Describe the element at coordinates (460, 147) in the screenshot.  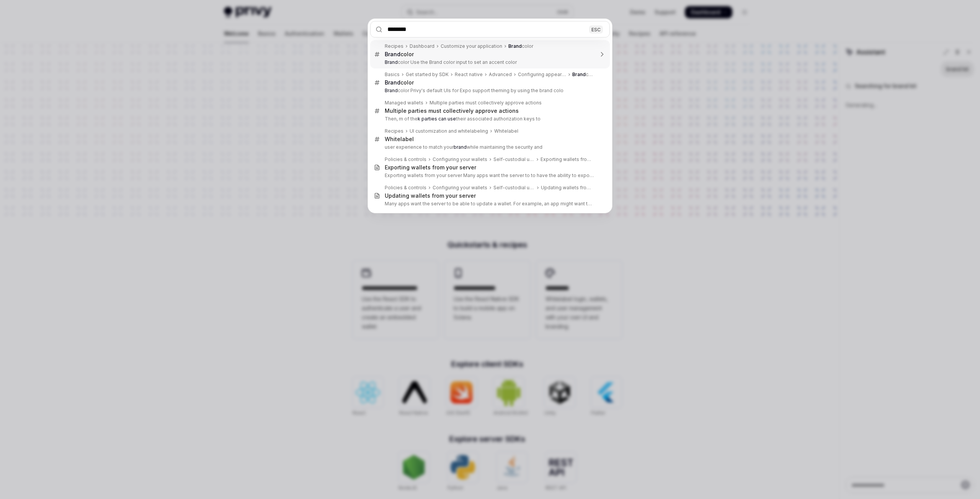
I see `b: brand` at that location.